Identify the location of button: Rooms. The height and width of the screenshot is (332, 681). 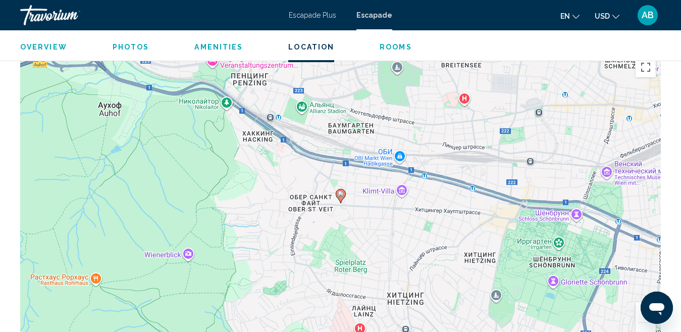
(396, 47).